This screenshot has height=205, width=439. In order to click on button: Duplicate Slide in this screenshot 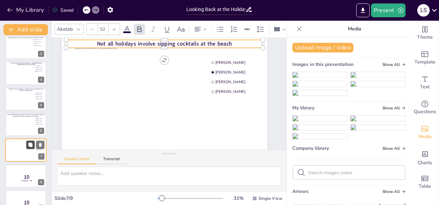, I will do `click(30, 145)`.